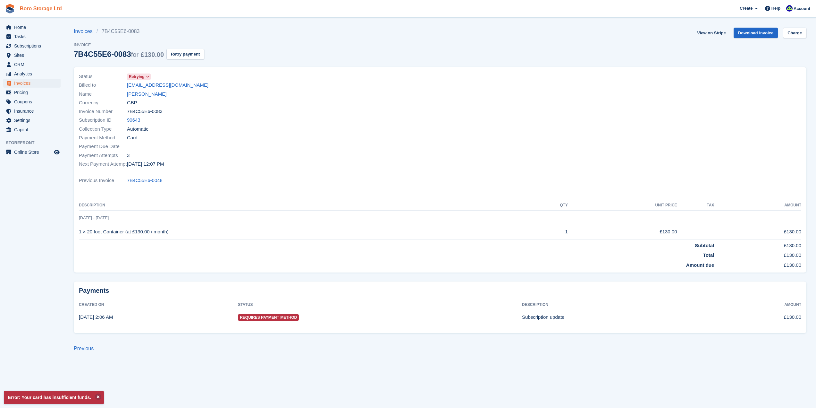  What do you see at coordinates (711, 33) in the screenshot?
I see `a: View on Stripe` at bounding box center [711, 33].